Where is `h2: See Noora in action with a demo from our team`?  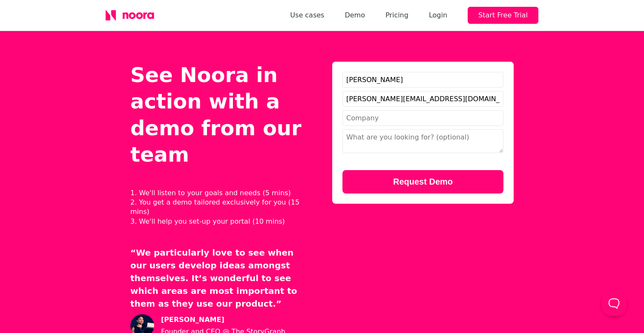
h2: See Noora in action with a demo from our team is located at coordinates (221, 115).